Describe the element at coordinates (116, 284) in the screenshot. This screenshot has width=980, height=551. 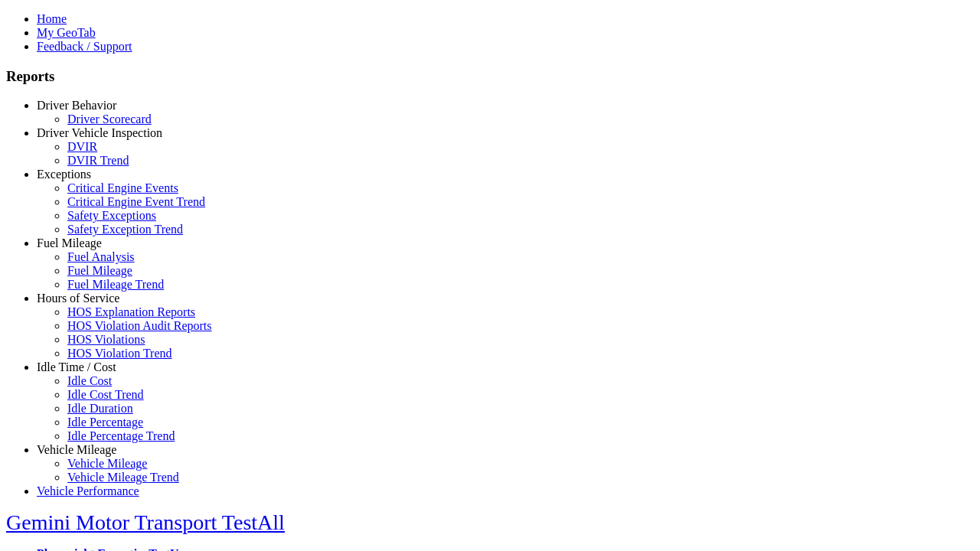
I see `a: Fuel Mileage Trend` at that location.